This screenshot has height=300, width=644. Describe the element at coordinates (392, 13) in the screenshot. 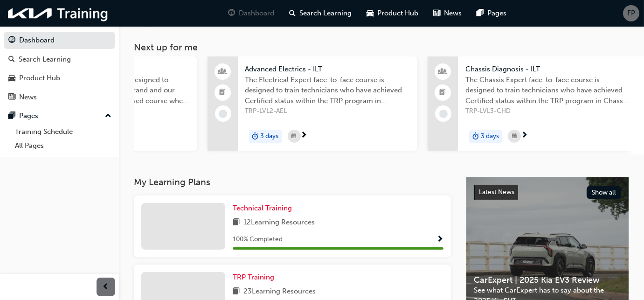

I see `a: car-iconProduct Hub` at that location.